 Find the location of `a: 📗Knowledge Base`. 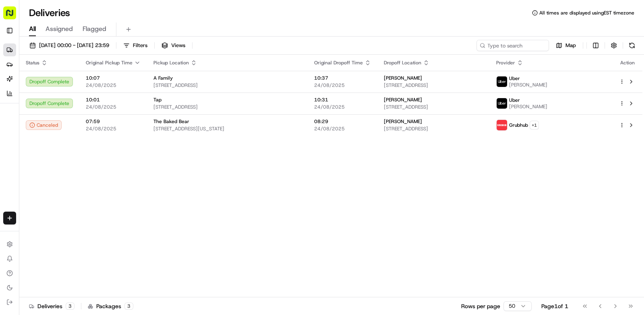

a: 📗Knowledge Base is located at coordinates (34, 183).